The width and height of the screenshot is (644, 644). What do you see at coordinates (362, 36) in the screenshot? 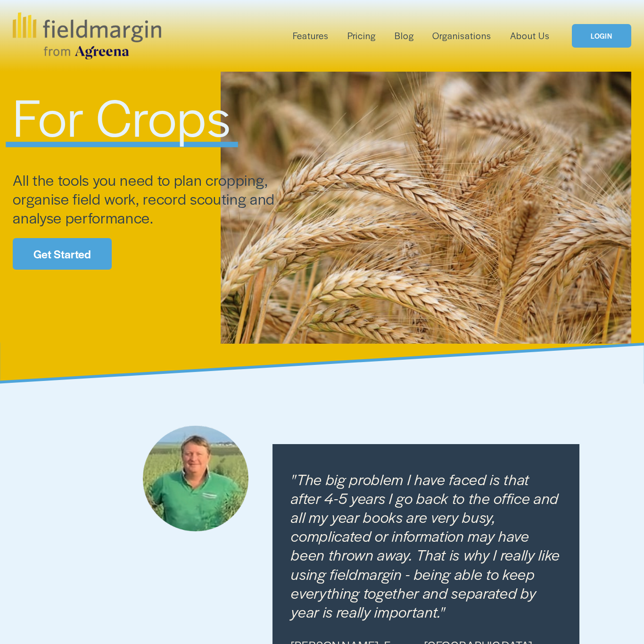
I see `a: Pricing` at bounding box center [362, 36].